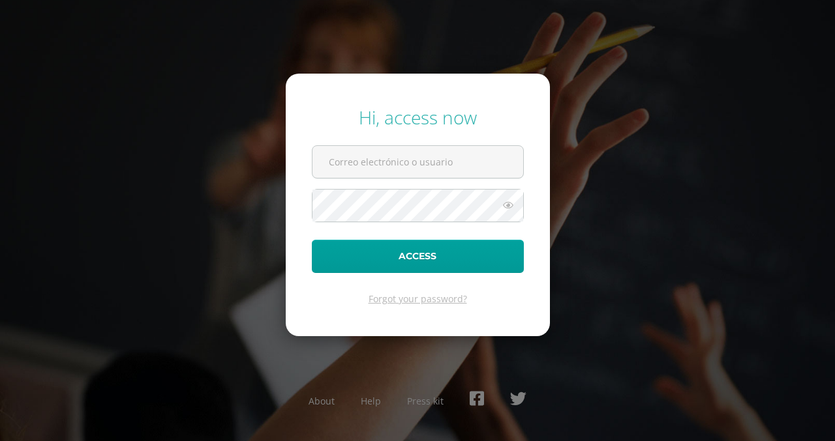 The image size is (835, 441). I want to click on a: About, so click(321, 401).